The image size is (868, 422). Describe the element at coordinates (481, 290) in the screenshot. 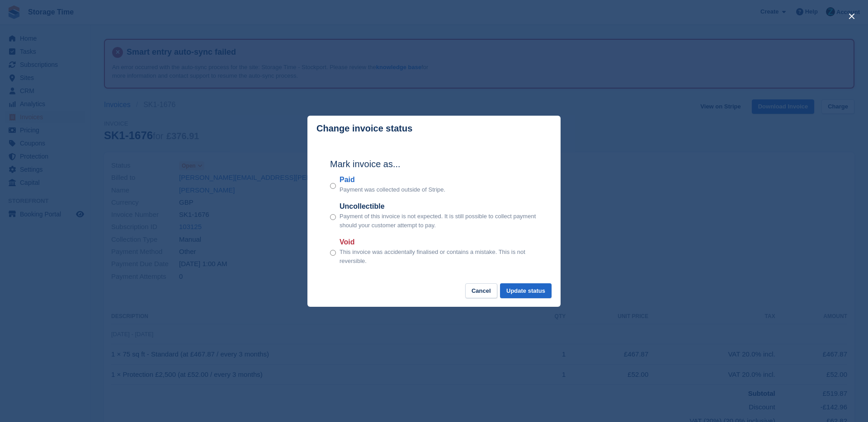

I see `button: Cancel` at that location.